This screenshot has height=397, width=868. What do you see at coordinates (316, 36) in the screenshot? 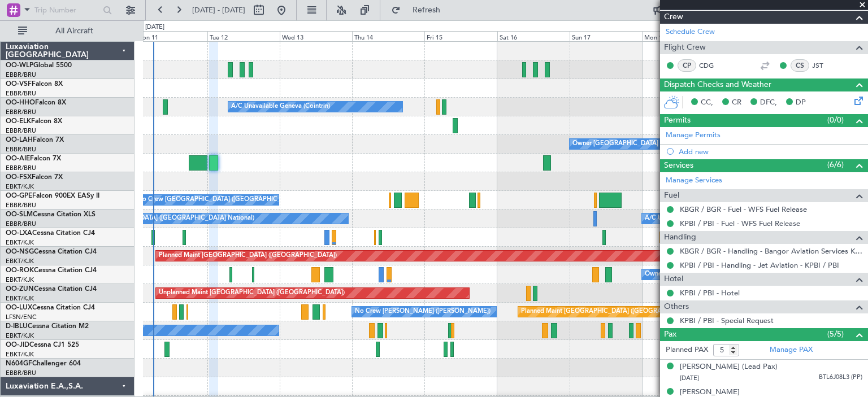
I see `div: Wed 13` at bounding box center [316, 36].